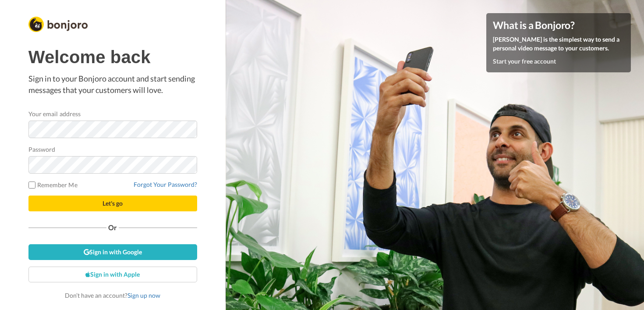  Describe the element at coordinates (32, 185) in the screenshot. I see `input: Remember Me` at that location.